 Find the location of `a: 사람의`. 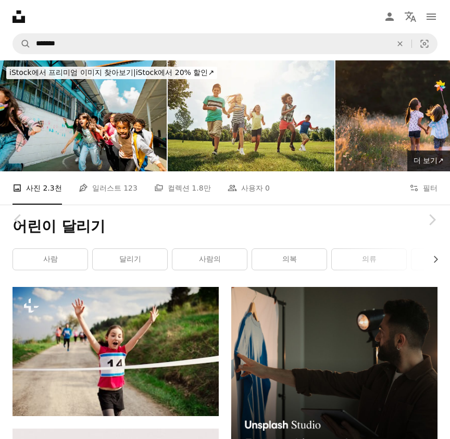

a: 사람의 is located at coordinates (209, 259).